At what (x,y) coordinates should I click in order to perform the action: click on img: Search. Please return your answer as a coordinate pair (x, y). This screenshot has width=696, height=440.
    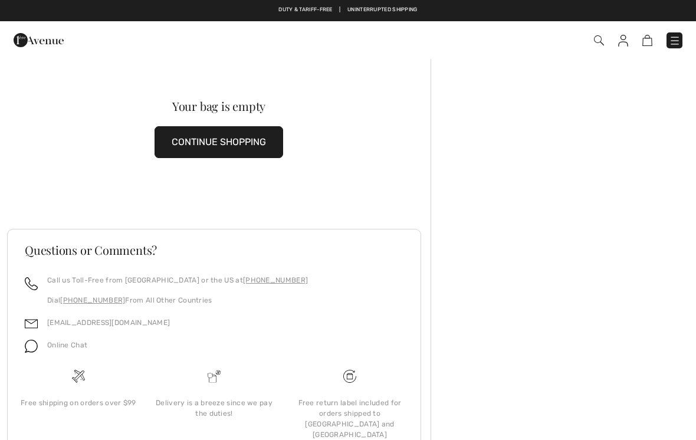
    Looking at the image, I should click on (598, 40).